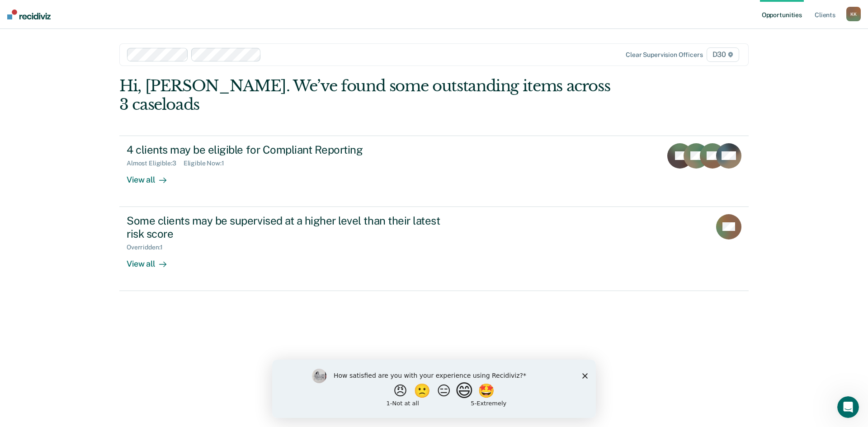 This screenshot has height=427, width=868. Describe the element at coordinates (47, 16) in the screenshot. I see `img: Profile image for Kim` at that location.